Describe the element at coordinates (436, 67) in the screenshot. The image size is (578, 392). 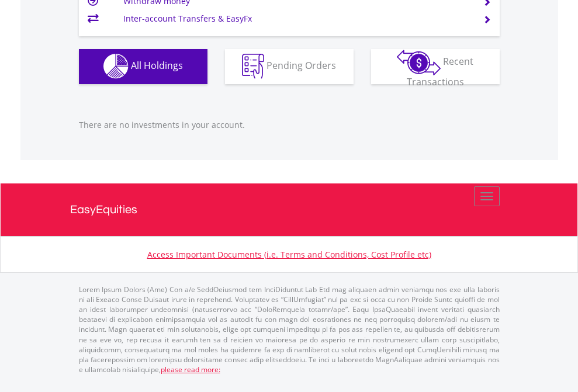
I see `button: Recent Transactions` at that location.